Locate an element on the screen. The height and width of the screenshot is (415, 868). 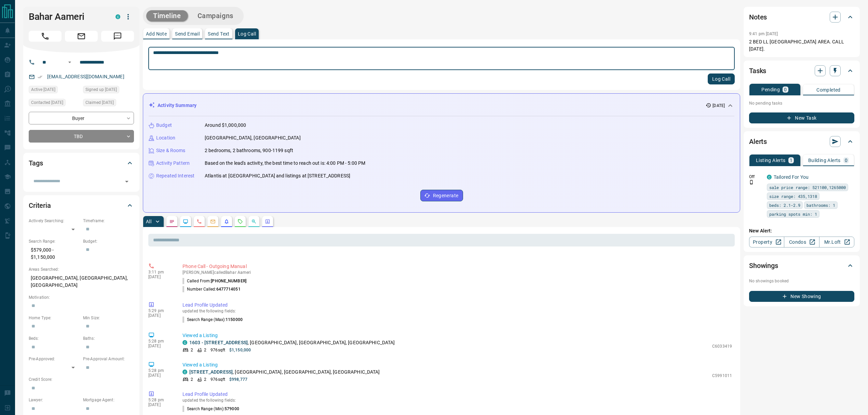
p: Home Type: is located at coordinates (54, 318).